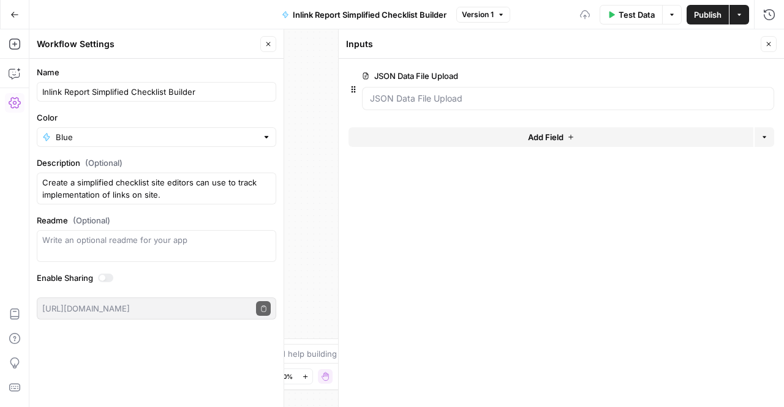 The image size is (784, 407). Describe the element at coordinates (156, 163) in the screenshot. I see `label: Description` at that location.